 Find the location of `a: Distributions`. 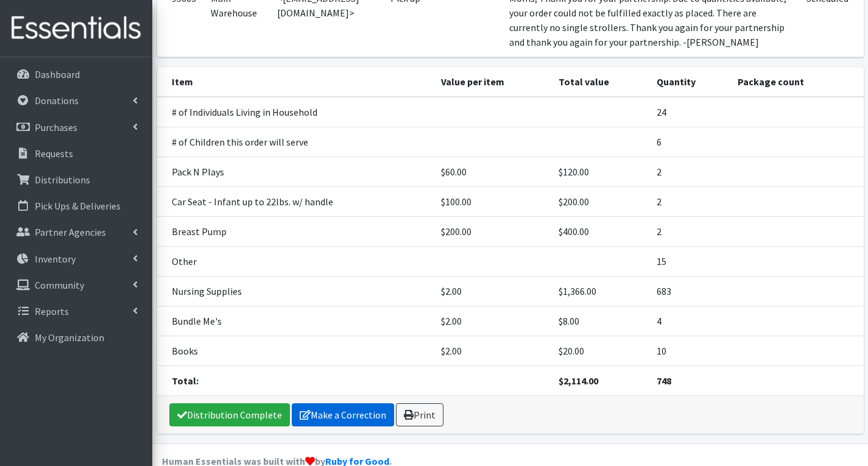

a: Distributions is located at coordinates (76, 179).